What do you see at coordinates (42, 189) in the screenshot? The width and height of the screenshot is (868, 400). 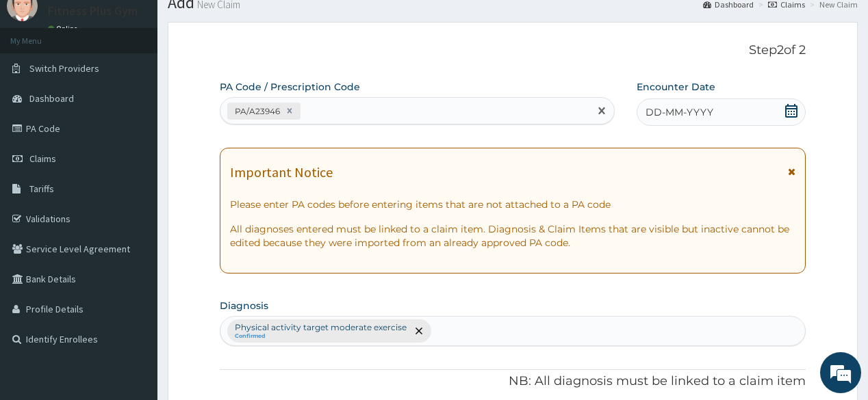 I see `span: Tariffs` at bounding box center [42, 189].